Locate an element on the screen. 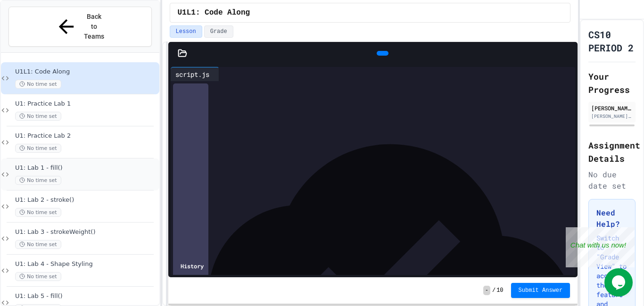 The width and height of the screenshot is (644, 306). h3: Need Help? is located at coordinates (612, 218).